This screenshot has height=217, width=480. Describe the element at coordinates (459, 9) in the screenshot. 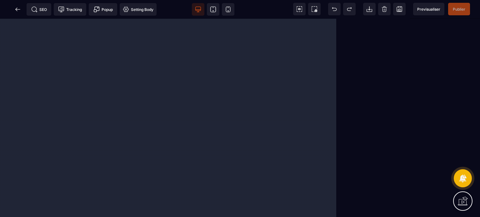

I see `span: Publier` at that location.